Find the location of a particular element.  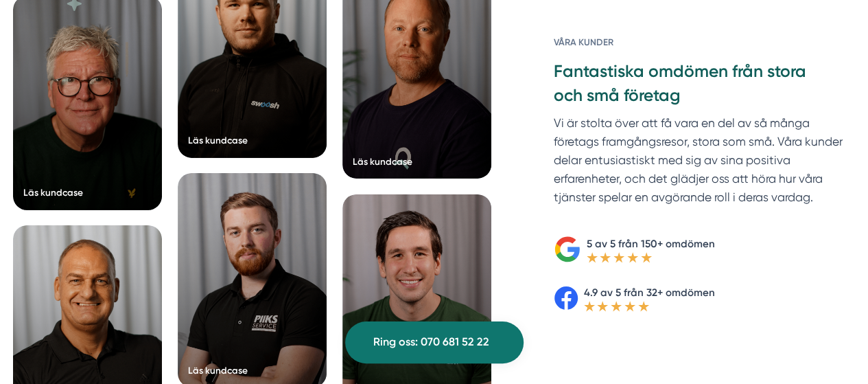

h6: Våra kunder is located at coordinates (704, 48).